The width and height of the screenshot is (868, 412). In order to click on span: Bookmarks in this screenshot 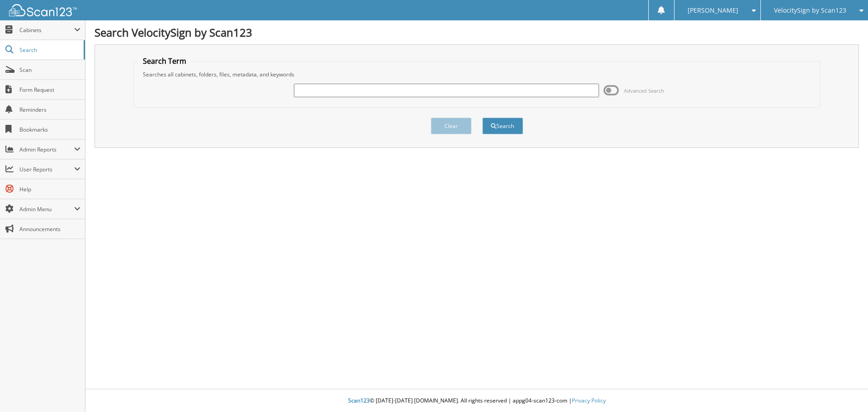, I will do `click(50, 129)`.